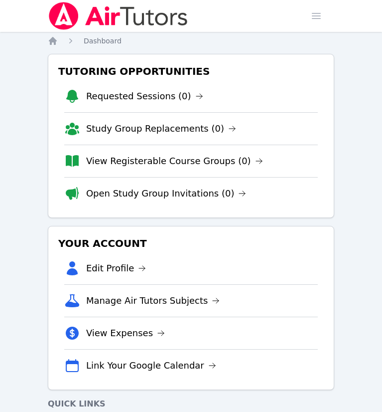 The image size is (382, 412). I want to click on a: Study Group Replacements (0), so click(161, 129).